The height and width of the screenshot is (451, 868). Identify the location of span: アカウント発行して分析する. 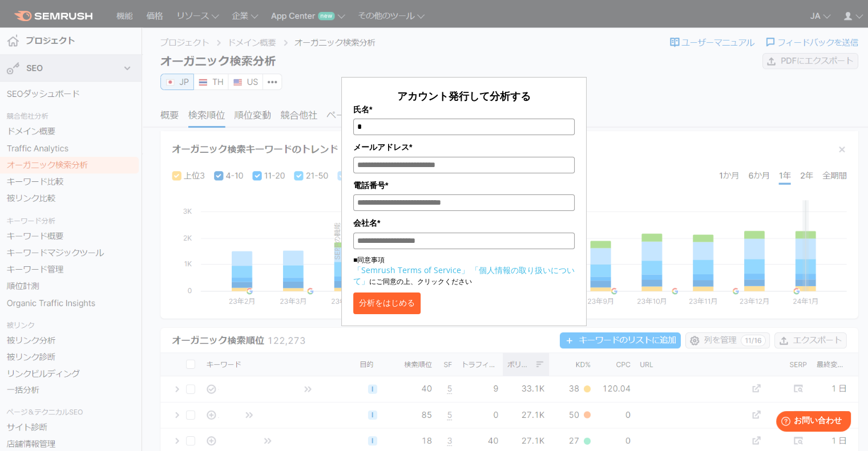
(464, 96).